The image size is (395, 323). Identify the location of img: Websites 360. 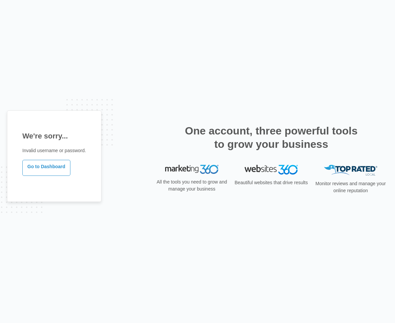
(271, 169).